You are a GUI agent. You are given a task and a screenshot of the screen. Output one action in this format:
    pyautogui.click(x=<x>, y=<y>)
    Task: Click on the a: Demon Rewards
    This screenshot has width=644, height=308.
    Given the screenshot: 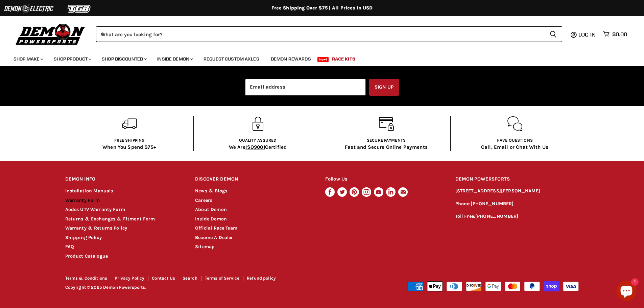 What is the action you would take?
    pyautogui.click(x=291, y=59)
    